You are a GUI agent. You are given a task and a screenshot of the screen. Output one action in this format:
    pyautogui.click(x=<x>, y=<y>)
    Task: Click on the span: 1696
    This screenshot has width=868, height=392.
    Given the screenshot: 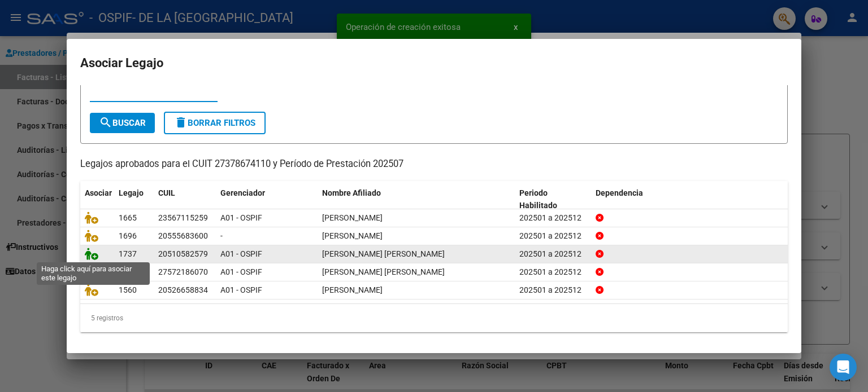 What is the action you would take?
    pyautogui.click(x=128, y=236)
    